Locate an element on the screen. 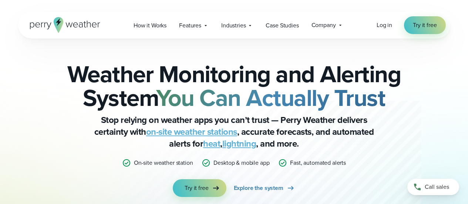 This screenshot has width=468, height=204. a: lightning is located at coordinates (239, 144).